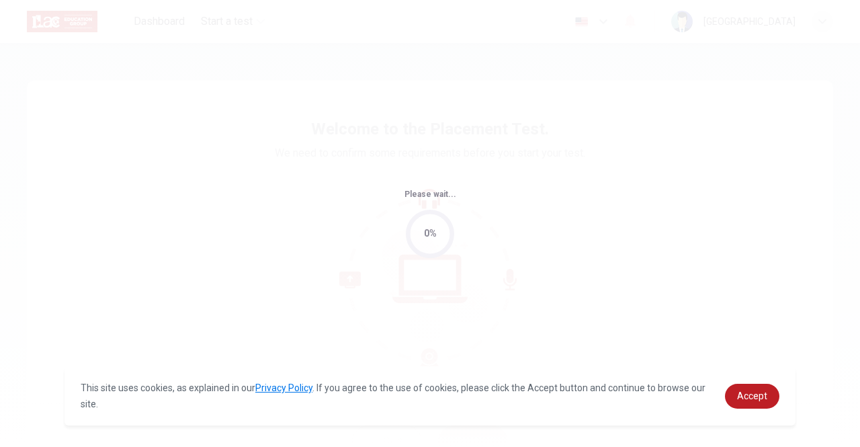 This screenshot has width=860, height=447. What do you see at coordinates (284, 388) in the screenshot?
I see `a: Privacy Policy` at bounding box center [284, 388].